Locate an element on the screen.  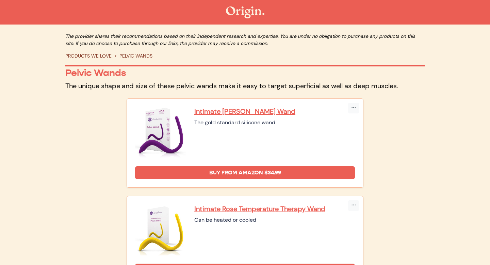
p: The provider shares their recommendations based on their independent research and expertise. You ... is located at coordinates (245, 40).